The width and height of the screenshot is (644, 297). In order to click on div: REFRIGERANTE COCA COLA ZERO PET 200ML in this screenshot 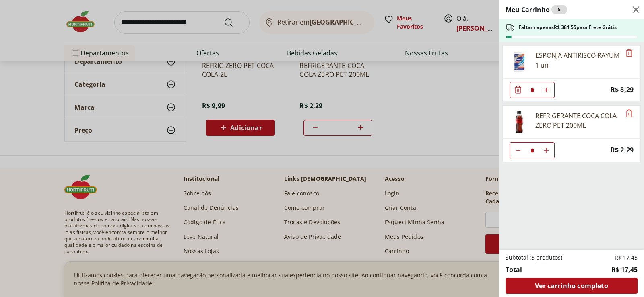, I will do `click(578, 120)`.